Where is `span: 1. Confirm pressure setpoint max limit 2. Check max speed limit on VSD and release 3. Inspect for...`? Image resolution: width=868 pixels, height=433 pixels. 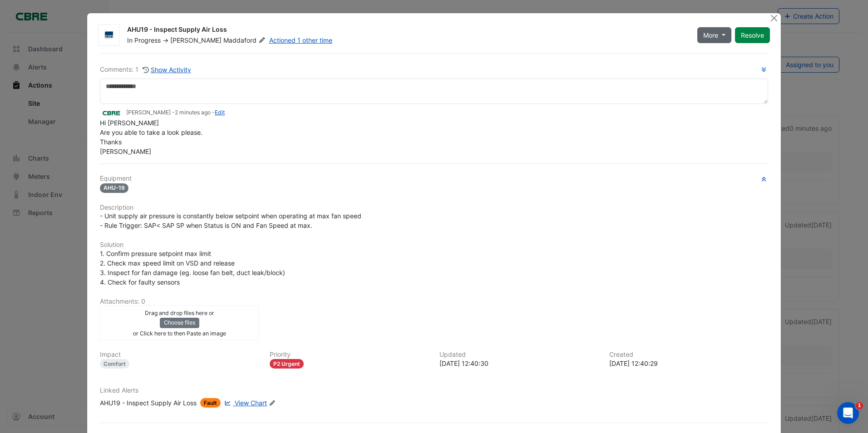 span: 1. Confirm pressure setpoint max limit 2. Check max speed limit on VSD and release 3. Inspect for... is located at coordinates (192, 268).